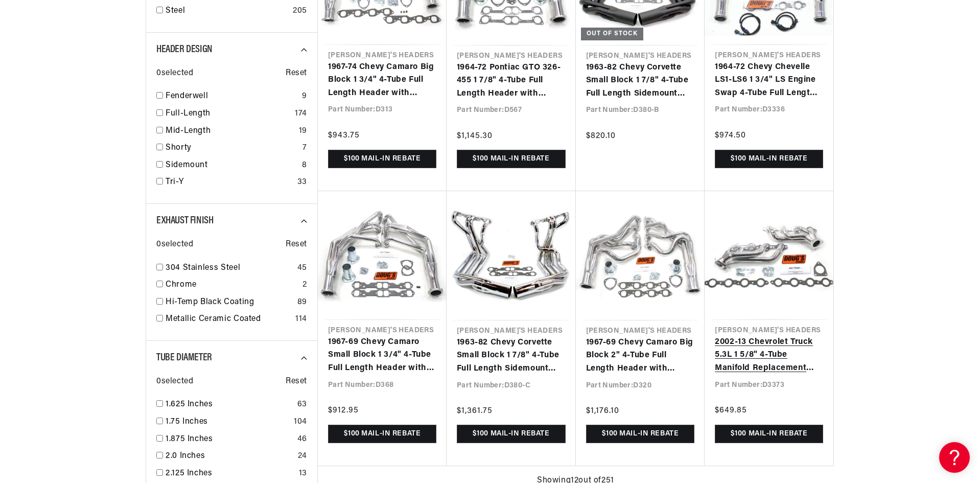 The height and width of the screenshot is (483, 980). What do you see at coordinates (305, 285) in the screenshot?
I see `div: 2` at bounding box center [305, 285].